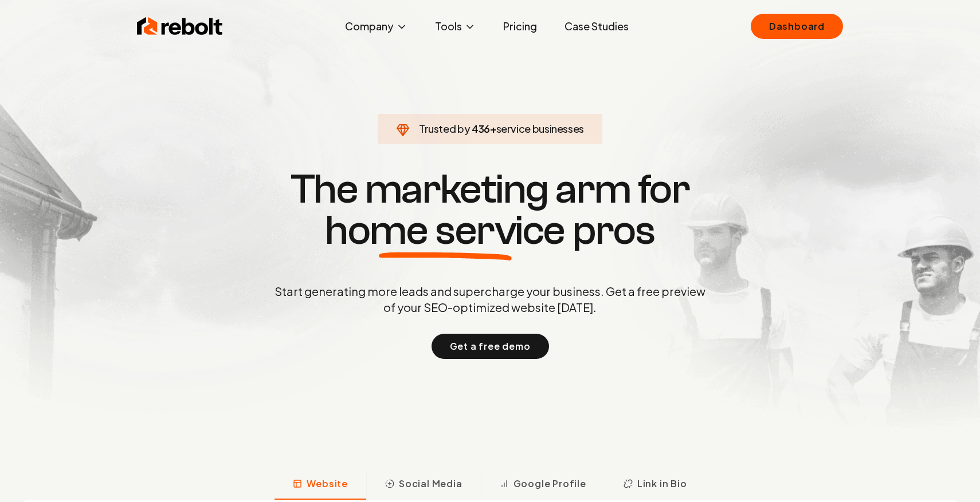  What do you see at coordinates (490, 210) in the screenshot?
I see `h1: The marketing arm for pros` at bounding box center [490, 210].